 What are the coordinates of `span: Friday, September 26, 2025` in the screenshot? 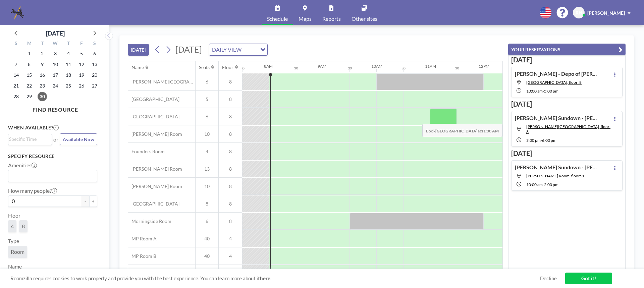 It's located at (82, 86).